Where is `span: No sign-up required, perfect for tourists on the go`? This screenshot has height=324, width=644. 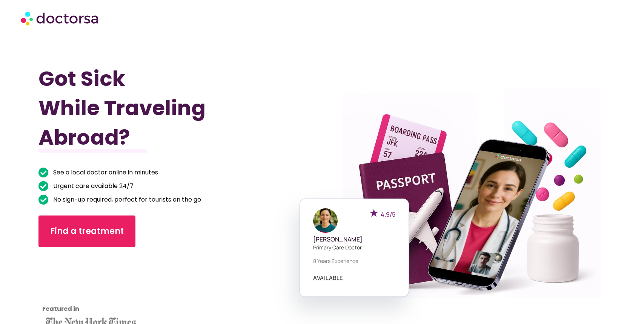
span: No sign-up required, perfect for tourists on the go is located at coordinates (126, 200).